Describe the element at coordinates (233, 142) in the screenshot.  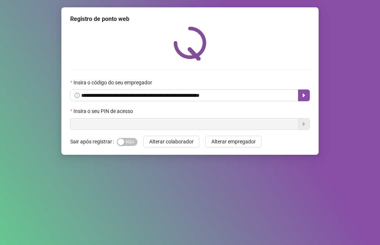
I see `button: Alterar empregador` at that location.